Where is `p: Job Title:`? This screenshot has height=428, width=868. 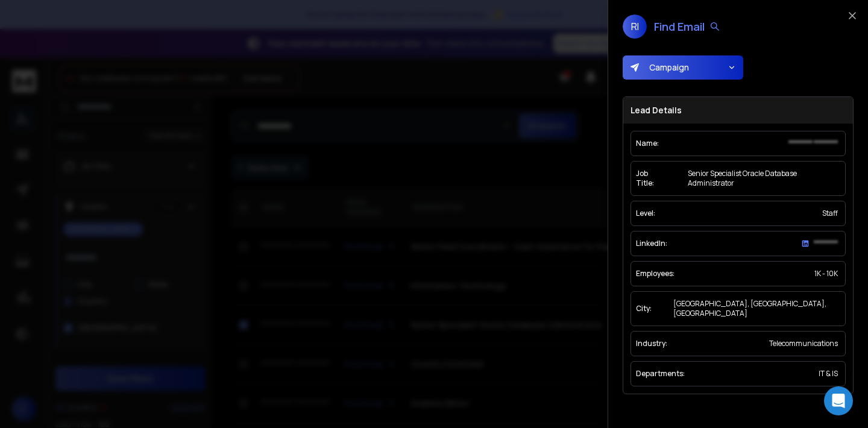
p: Job Title: is located at coordinates (651, 178).